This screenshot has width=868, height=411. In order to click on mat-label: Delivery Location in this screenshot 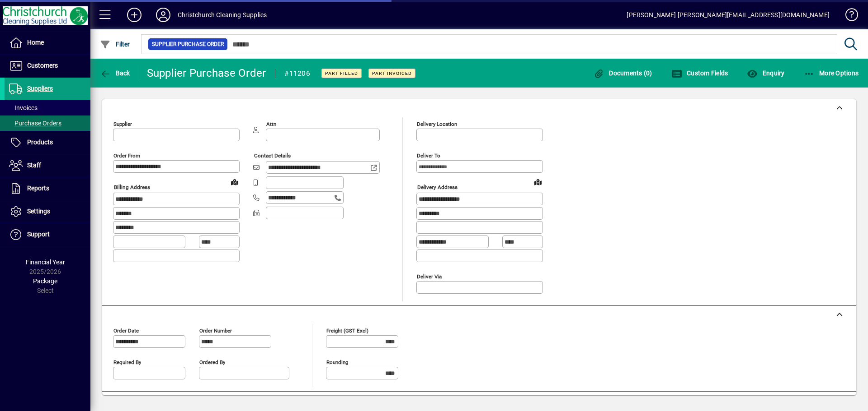, I will do `click(436, 124)`.